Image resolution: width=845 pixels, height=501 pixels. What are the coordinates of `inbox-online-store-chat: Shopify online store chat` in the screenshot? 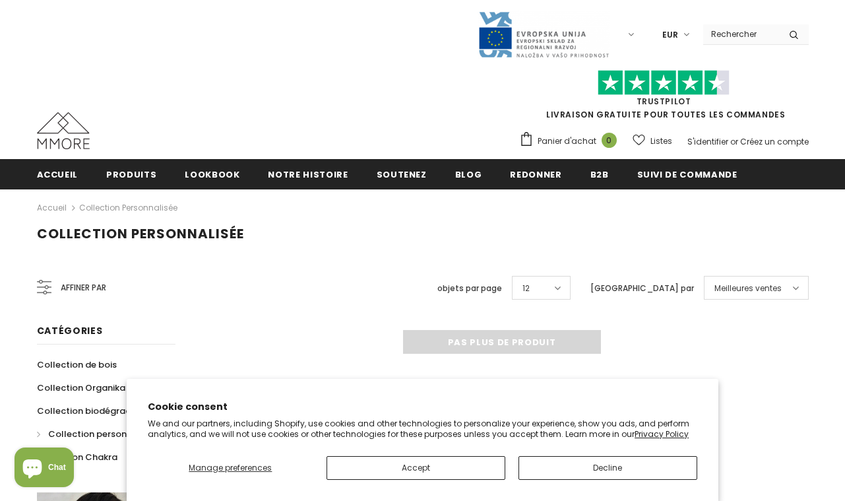 It's located at (44, 468).